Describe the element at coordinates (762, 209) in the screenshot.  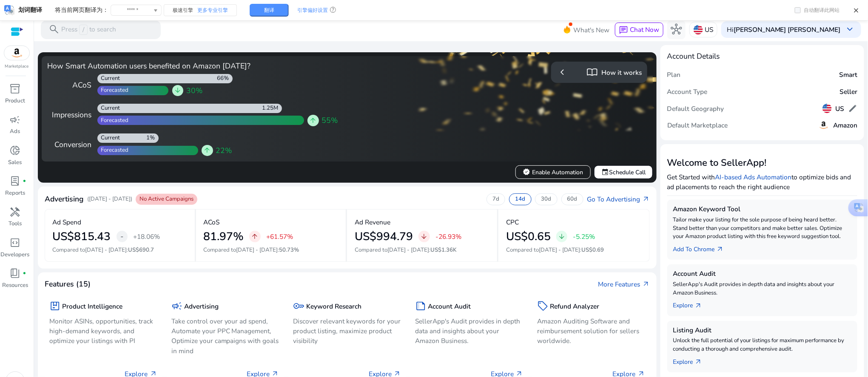
I see `h5: Amazon Keyword Tool` at that location.